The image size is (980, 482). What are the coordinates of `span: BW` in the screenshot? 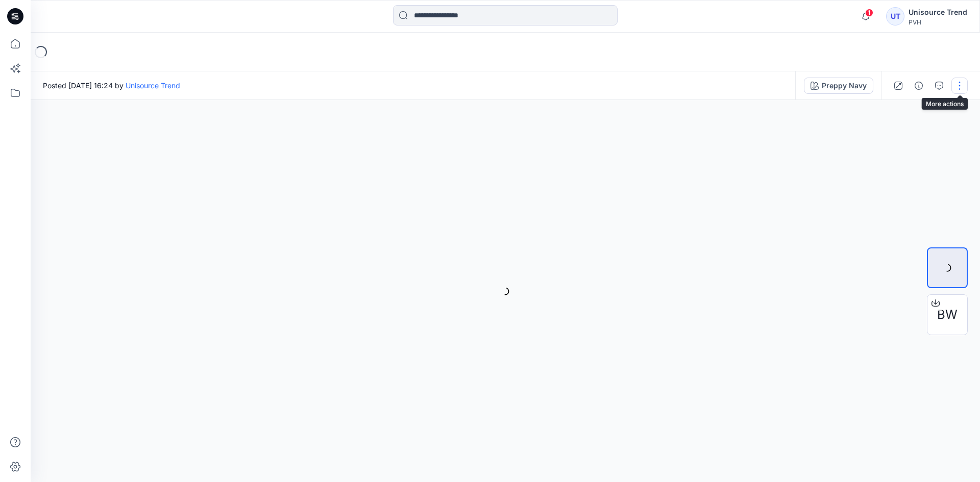 It's located at (948, 315).